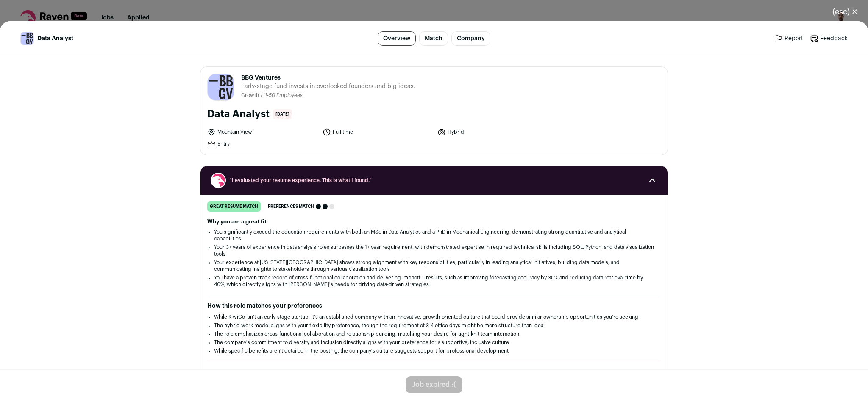 The image size is (868, 400). I want to click on span: “I evaluated your resume experience. This is what I found.”, so click(434, 181).